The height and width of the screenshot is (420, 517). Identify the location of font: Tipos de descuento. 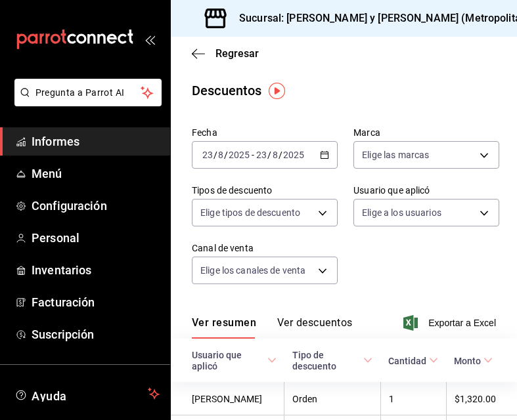
(231, 190).